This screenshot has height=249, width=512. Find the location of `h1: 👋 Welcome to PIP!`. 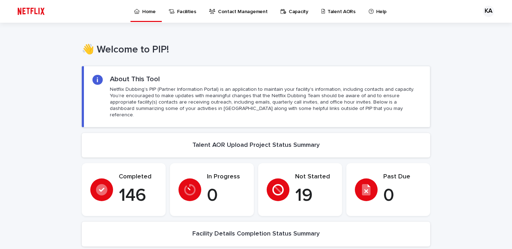

h1: 👋 Welcome to PIP! is located at coordinates (256, 50).